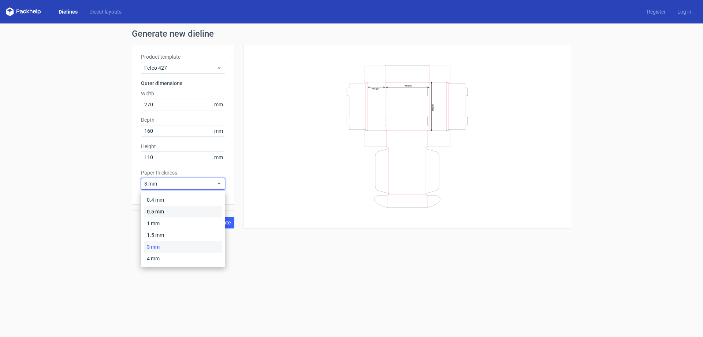  I want to click on text: Depth, so click(433, 107).